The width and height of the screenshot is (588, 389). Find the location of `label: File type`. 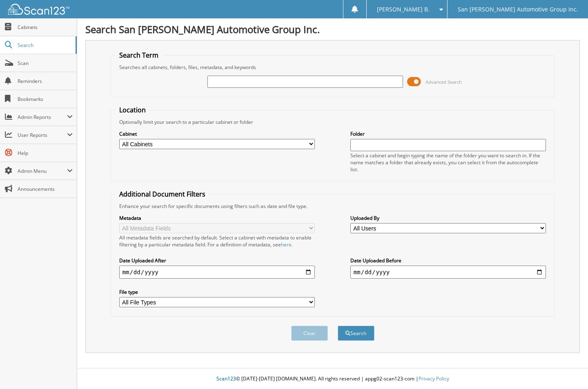

label: File type is located at coordinates (217, 292).